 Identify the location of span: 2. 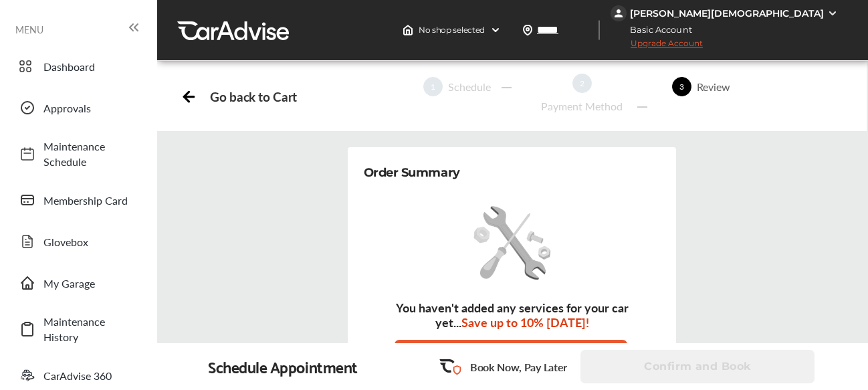
(582, 83).